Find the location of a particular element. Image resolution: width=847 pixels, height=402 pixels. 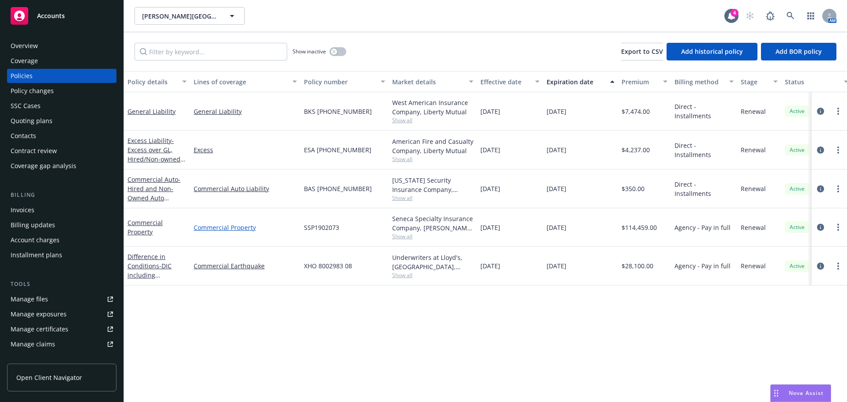

div: Installment plans is located at coordinates (36, 255).